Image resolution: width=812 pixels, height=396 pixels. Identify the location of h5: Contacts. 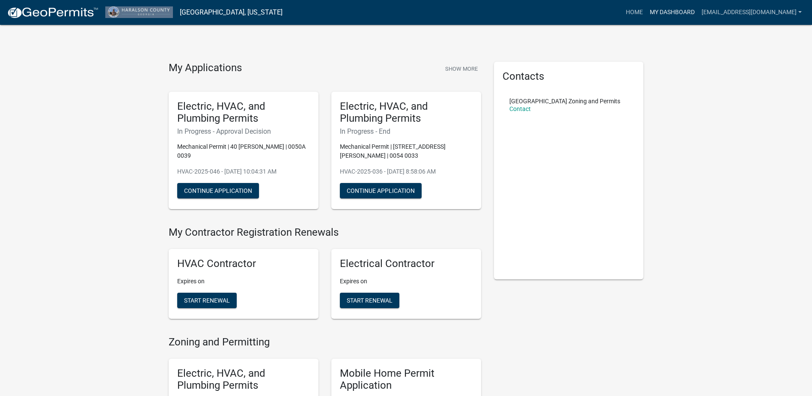
(569, 76).